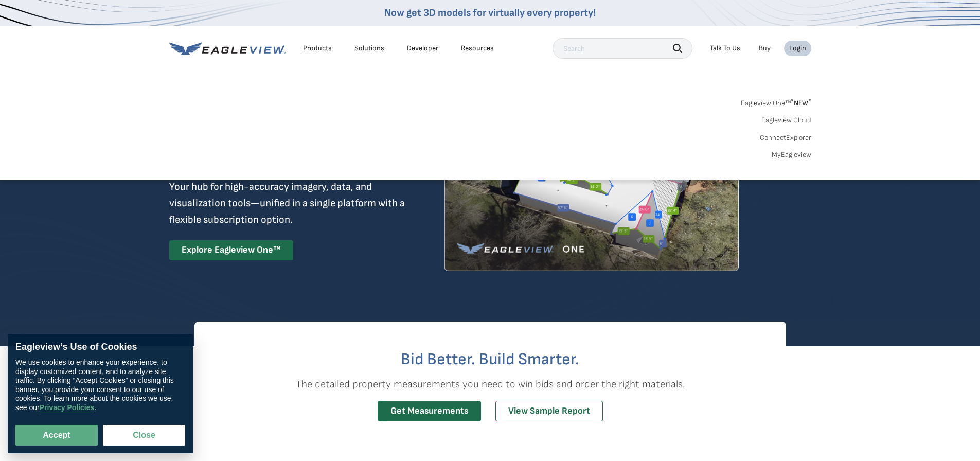 The width and height of the screenshot is (980, 461). I want to click on a: Developer, so click(423, 48).